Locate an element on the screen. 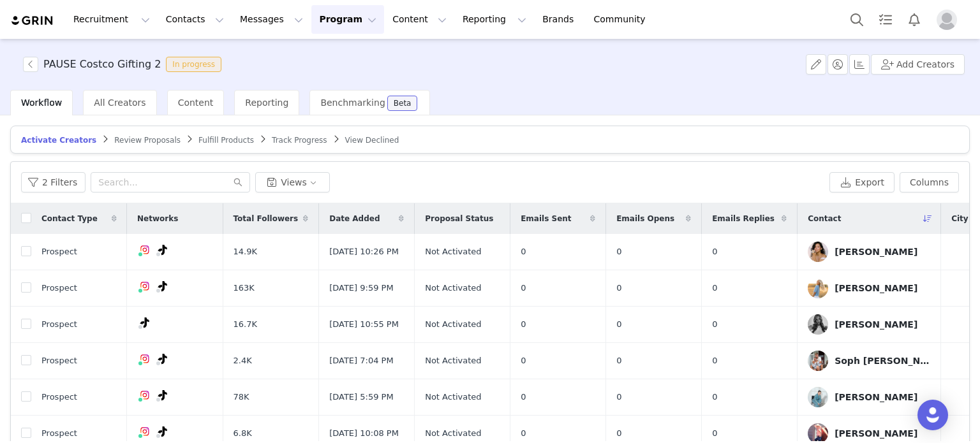 This screenshot has width=980, height=443. span: 163K is located at coordinates (244, 288).